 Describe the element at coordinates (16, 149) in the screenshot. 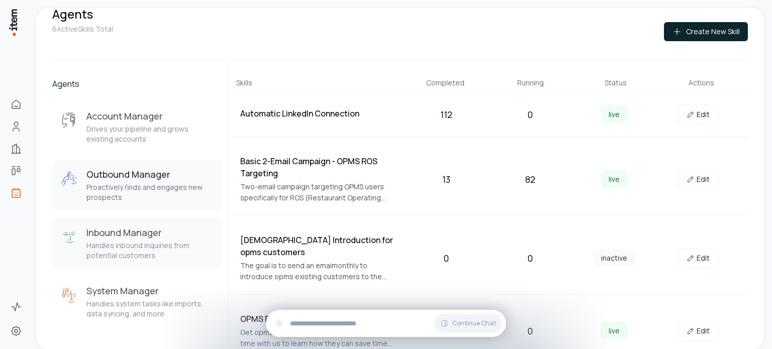

I see `a: Companies` at that location.